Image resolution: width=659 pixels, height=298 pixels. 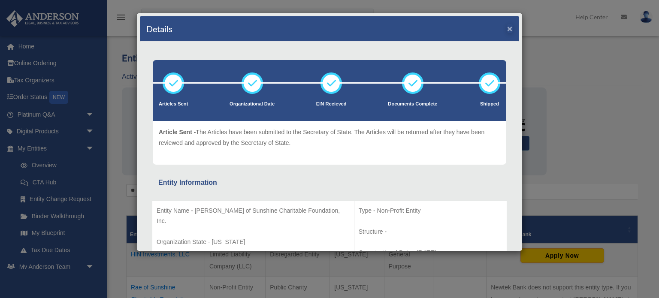 I want to click on p: Documents Complete, so click(x=412, y=104).